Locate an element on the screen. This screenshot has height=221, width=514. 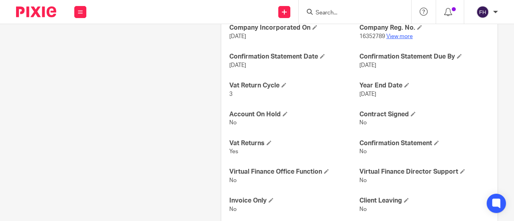
span: 16352789 is located at coordinates (372, 37).